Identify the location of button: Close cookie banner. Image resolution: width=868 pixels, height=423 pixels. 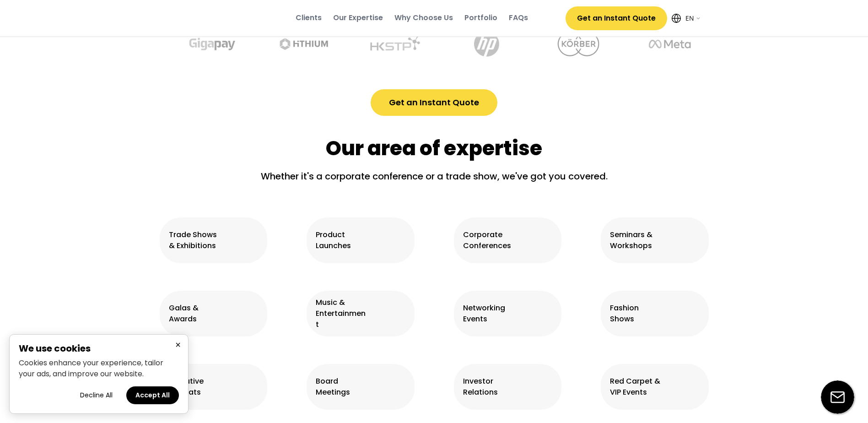
(178, 345).